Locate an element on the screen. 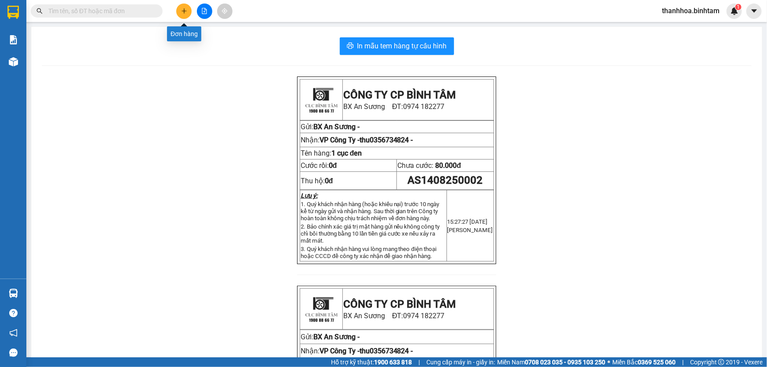 This screenshot has width=767, height=367. sup: 1 is located at coordinates (738, 7).